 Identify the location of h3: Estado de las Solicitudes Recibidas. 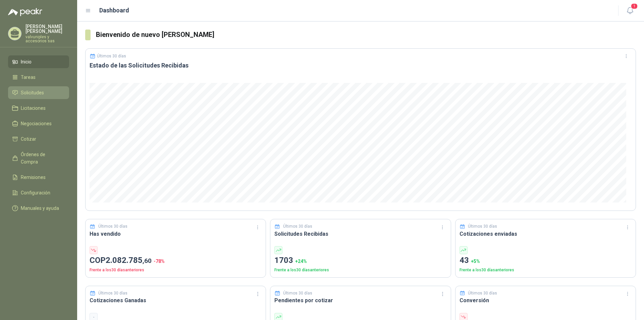
(361, 66).